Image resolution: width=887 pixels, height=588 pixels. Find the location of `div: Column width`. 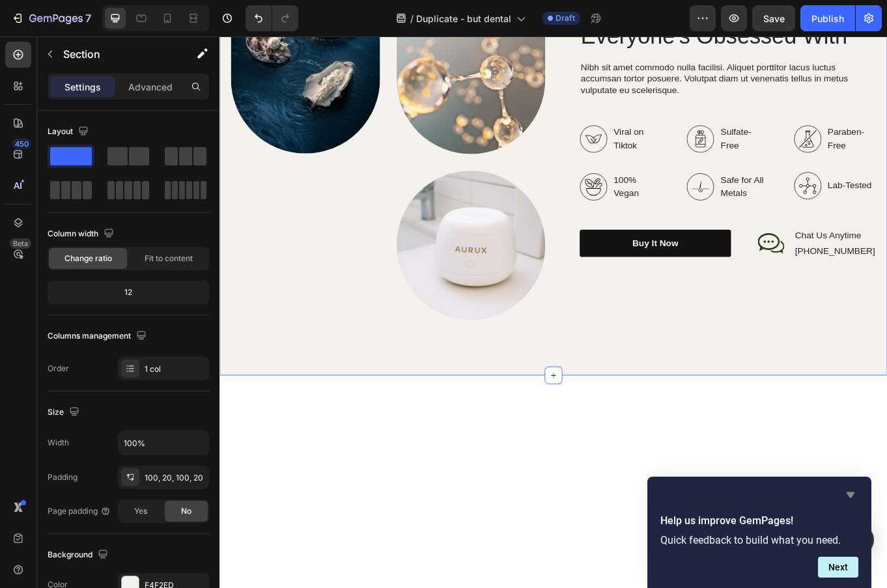

div: Column width is located at coordinates (82, 234).